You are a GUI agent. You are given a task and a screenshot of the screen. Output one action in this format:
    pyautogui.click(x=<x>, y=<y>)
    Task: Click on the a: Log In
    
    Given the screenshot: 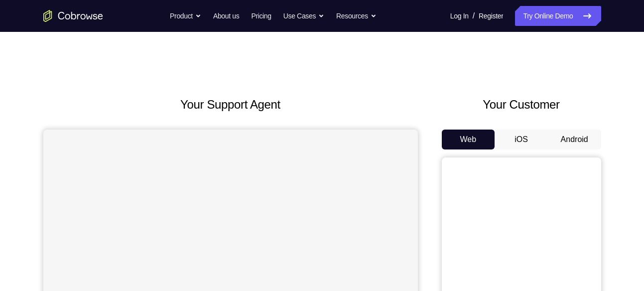 What is the action you would take?
    pyautogui.click(x=459, y=16)
    